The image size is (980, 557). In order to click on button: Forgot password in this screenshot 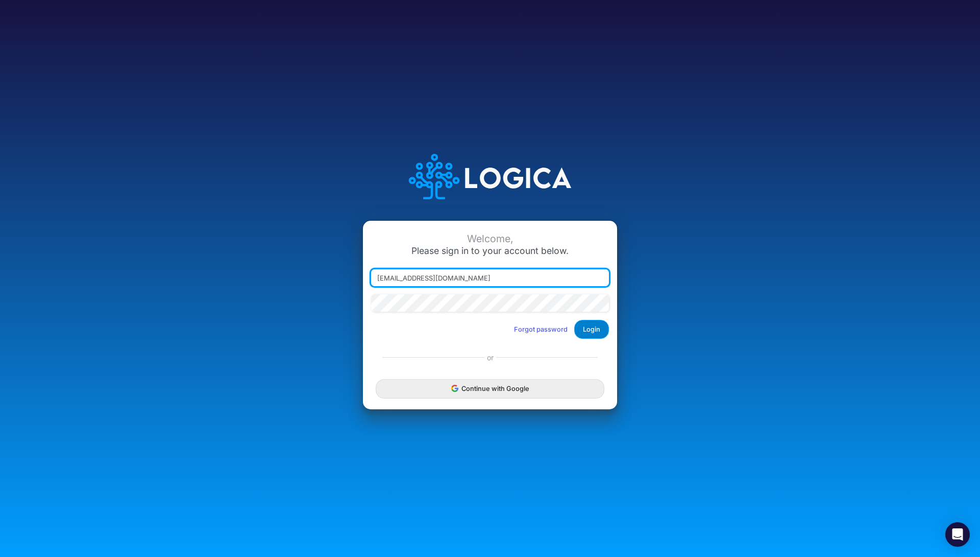, I will do `click(540, 329)`.